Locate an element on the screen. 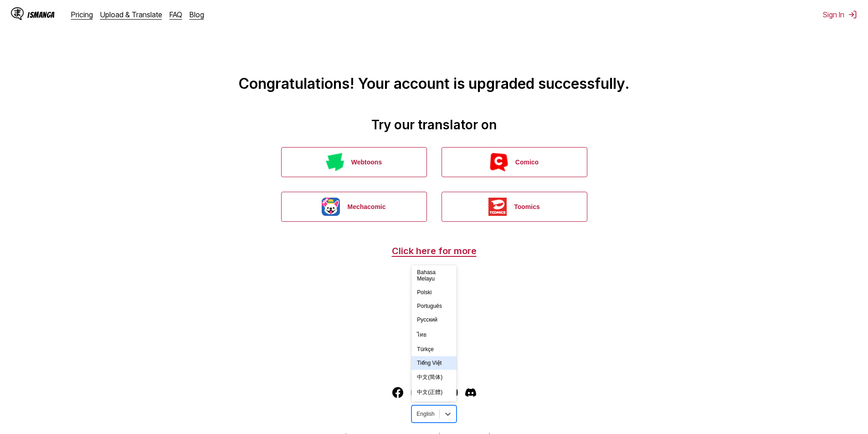 Image resolution: width=868 pixels, height=434 pixels. div: Türkçe is located at coordinates (434, 350).